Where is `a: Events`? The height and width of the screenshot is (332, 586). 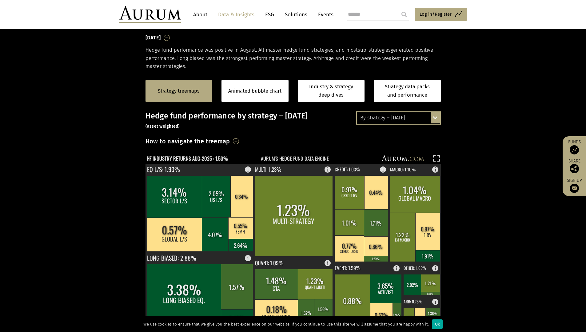 a: Events is located at coordinates (324, 14).